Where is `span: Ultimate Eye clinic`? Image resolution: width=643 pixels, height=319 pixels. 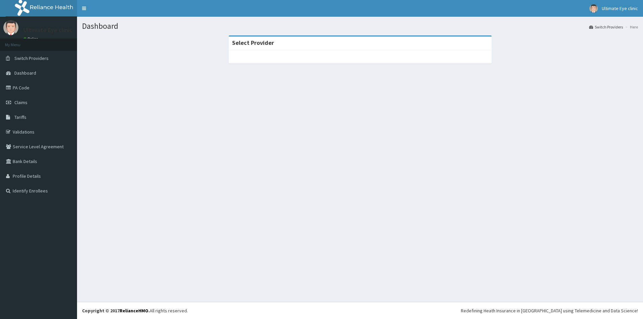
span: Ultimate Eye clinic is located at coordinates (620, 8).